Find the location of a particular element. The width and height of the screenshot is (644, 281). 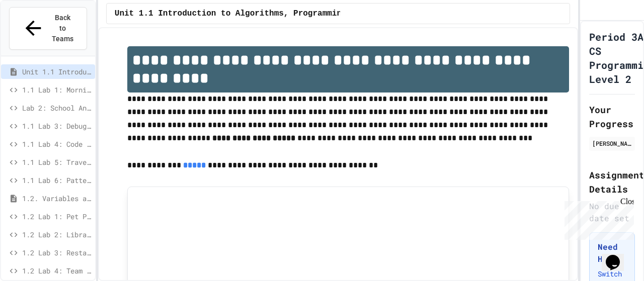

button: Back to Teams is located at coordinates (48, 28).